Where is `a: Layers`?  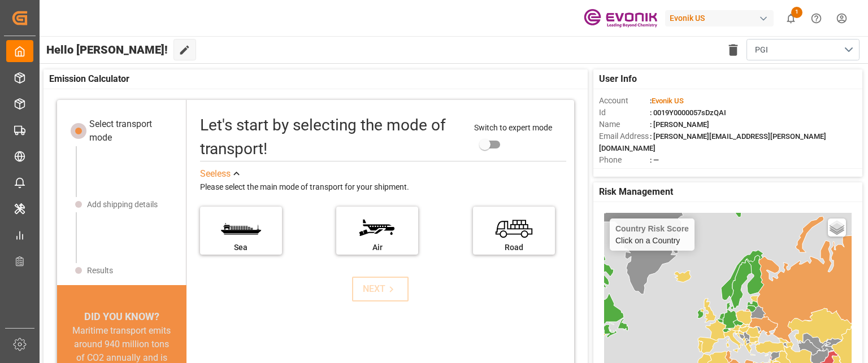
a: Layers is located at coordinates (836, 227).